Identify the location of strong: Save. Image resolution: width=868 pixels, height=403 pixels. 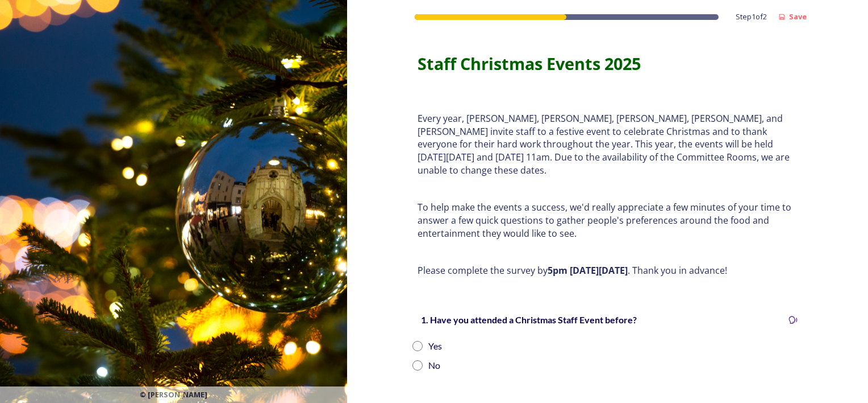
(797, 16).